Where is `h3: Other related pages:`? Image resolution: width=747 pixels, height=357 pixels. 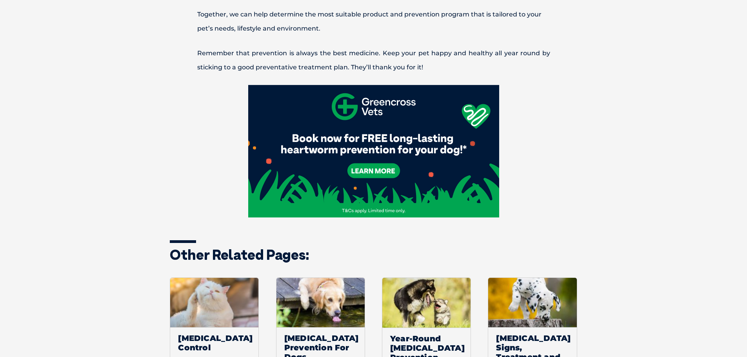
h3: Other related pages: is located at coordinates (374, 255).